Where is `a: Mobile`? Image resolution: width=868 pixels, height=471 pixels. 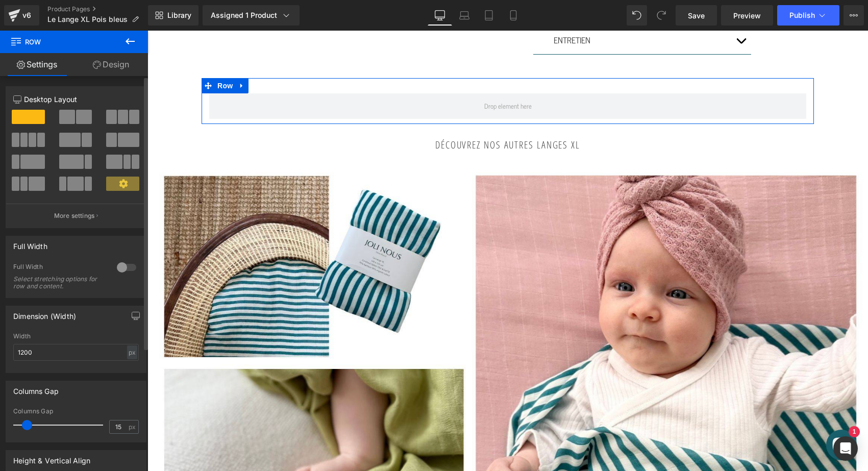 a: Mobile is located at coordinates (513, 15).